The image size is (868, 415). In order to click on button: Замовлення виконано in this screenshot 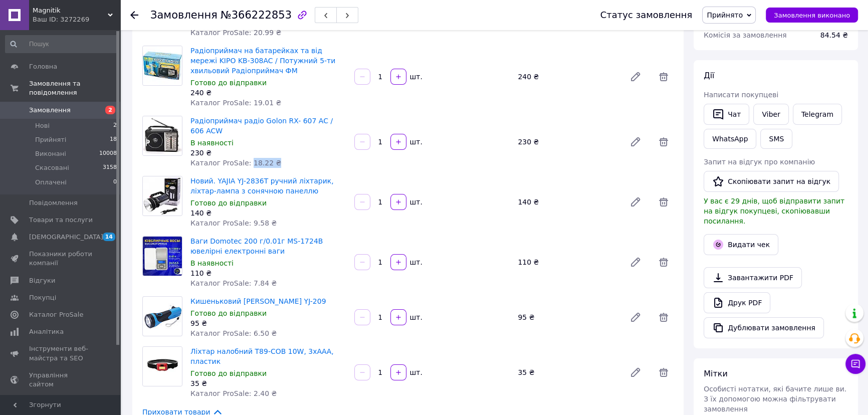, I will do `click(812, 15)`.